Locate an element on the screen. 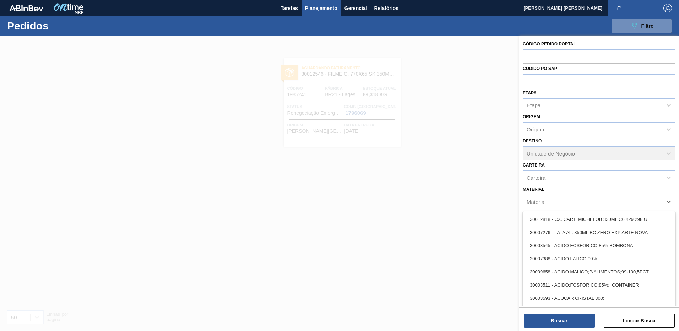 This screenshot has height=331, width=679. img: TNhmsLtSVTkK8tSr43FrP2fwEKptu5GPRR3wAAAABJRU5ErkJggg== is located at coordinates (26, 8).